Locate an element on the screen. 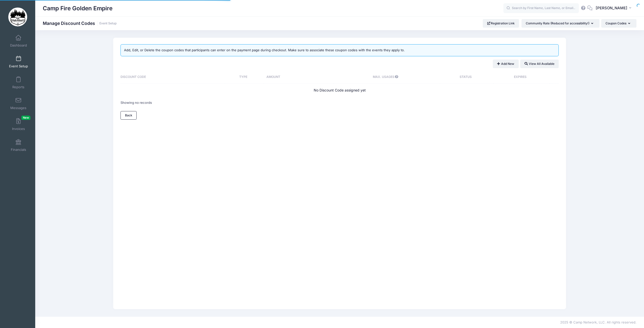  th: Discount Code is located at coordinates (172, 77).